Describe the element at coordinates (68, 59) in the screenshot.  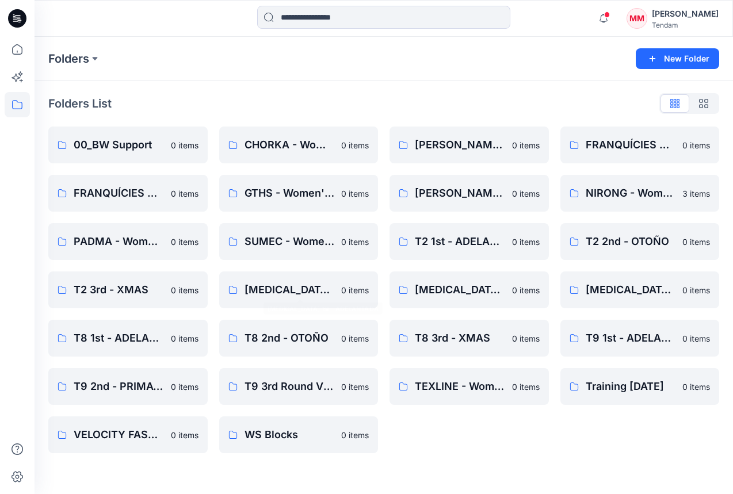
I see `a: Folders` at that location.